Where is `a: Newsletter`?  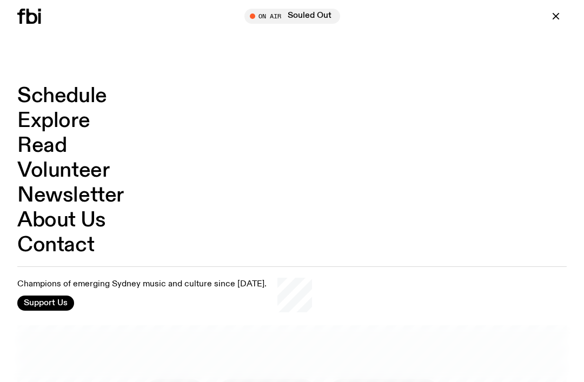 a: Newsletter is located at coordinates (70, 196).